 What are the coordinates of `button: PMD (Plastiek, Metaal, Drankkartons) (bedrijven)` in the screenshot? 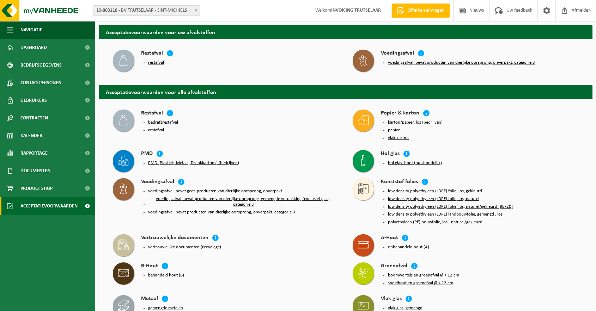 It's located at (194, 163).